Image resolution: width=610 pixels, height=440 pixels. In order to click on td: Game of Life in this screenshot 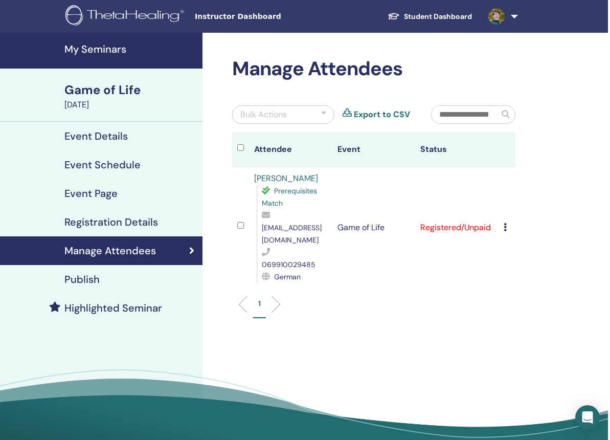, I will do `click(374, 228)`.